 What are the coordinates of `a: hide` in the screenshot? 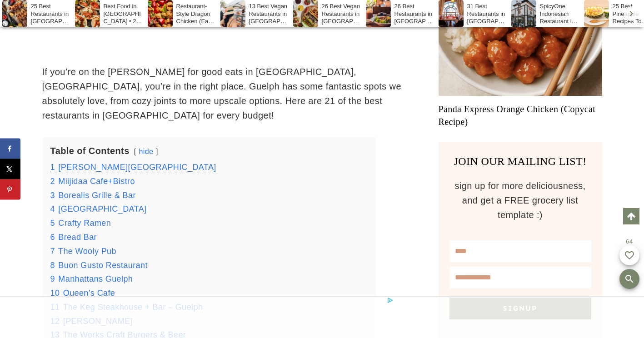 It's located at (146, 151).